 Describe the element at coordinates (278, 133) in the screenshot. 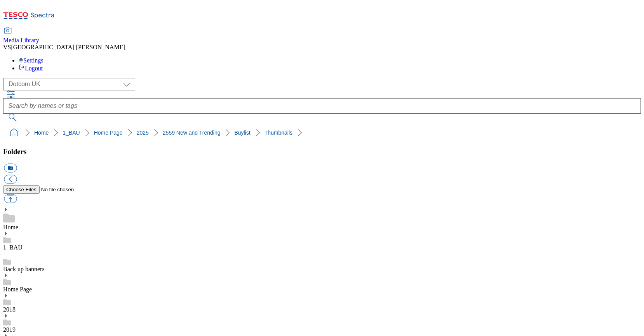

I see `a: Thumbnails` at that location.